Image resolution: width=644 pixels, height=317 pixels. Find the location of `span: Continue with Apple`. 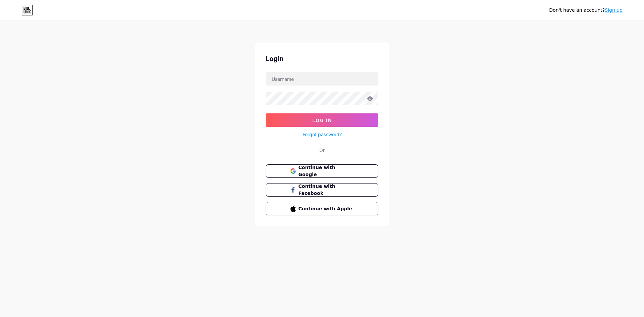

span: Continue with Apple is located at coordinates (326, 209).